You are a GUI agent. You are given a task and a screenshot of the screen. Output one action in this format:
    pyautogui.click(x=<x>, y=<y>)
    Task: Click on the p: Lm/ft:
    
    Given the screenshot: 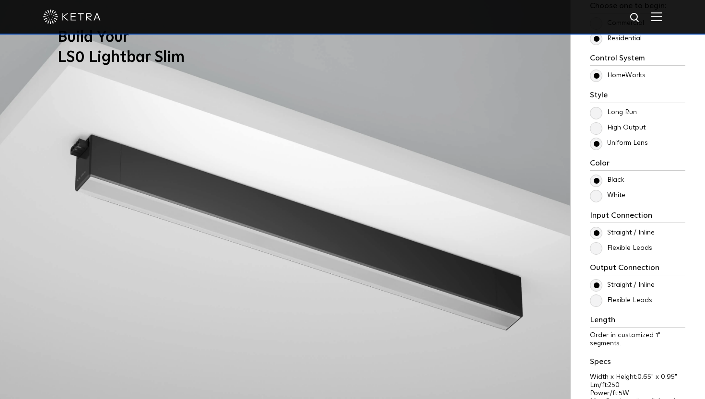 What is the action you would take?
    pyautogui.click(x=637, y=385)
    